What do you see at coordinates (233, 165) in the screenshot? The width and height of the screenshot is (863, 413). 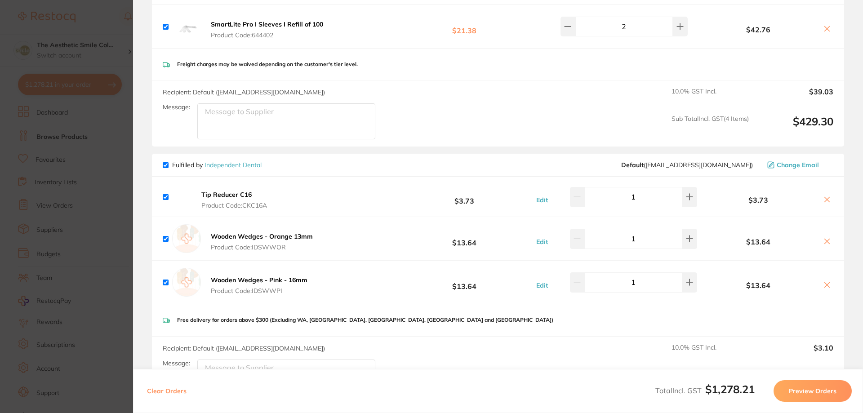 I see `a: Independent Dental` at bounding box center [233, 165].